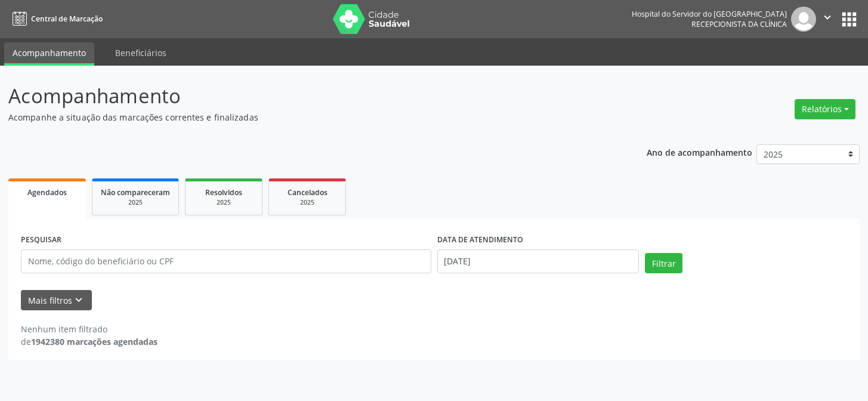  What do you see at coordinates (57, 300) in the screenshot?
I see `button: Mais filtroskeyboard_arrow_down` at bounding box center [57, 300].